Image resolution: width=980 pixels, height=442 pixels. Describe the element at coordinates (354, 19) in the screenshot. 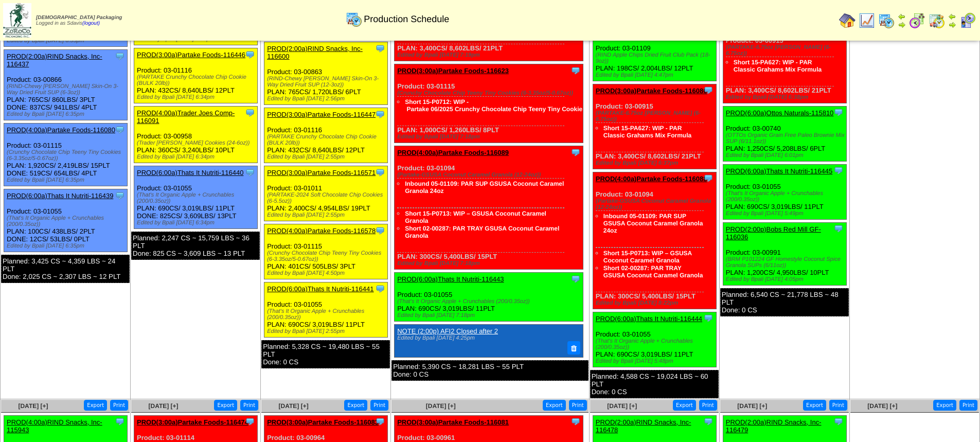

I see `img: calendarprod.gif` at that location.